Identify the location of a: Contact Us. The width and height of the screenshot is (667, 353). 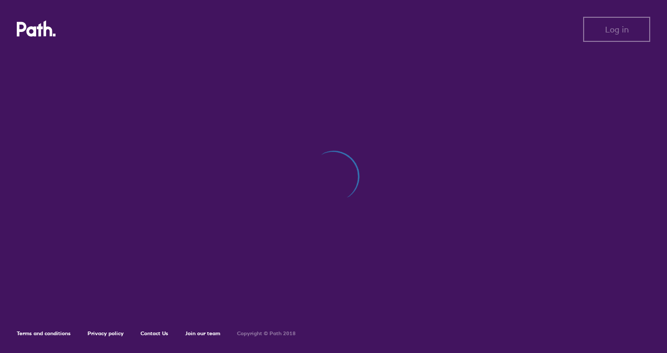
(154, 334).